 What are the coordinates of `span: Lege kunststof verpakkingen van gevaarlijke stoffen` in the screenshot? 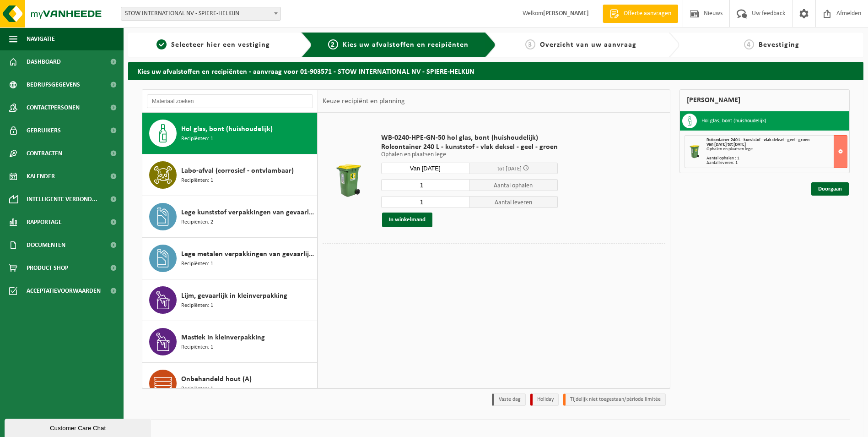 It's located at (248, 212).